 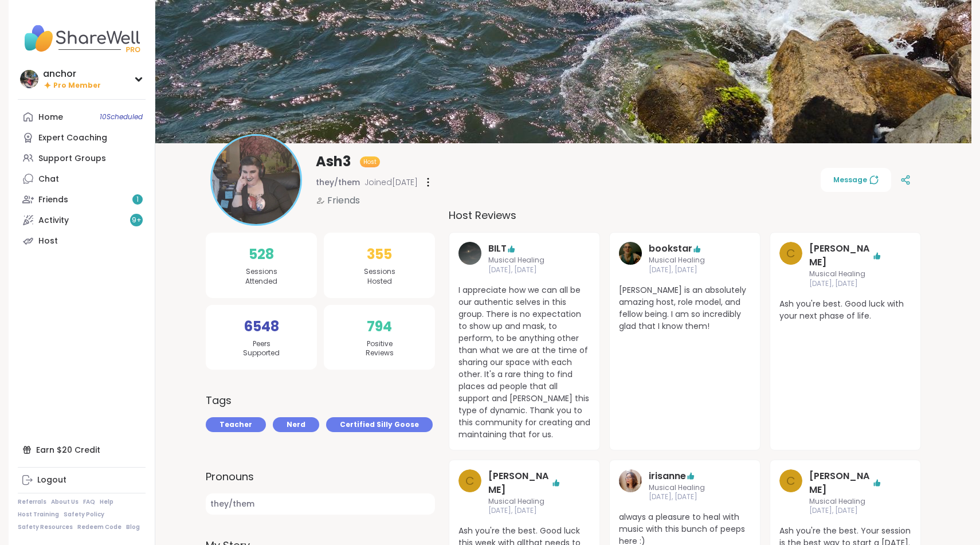 What do you see at coordinates (39, 515) in the screenshot?
I see `a: Host Training` at bounding box center [39, 515].